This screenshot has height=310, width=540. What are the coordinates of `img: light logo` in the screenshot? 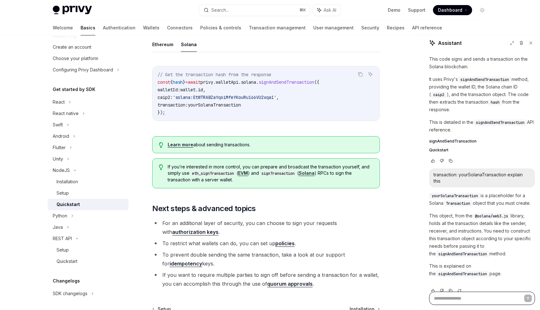 It's located at (72, 10).